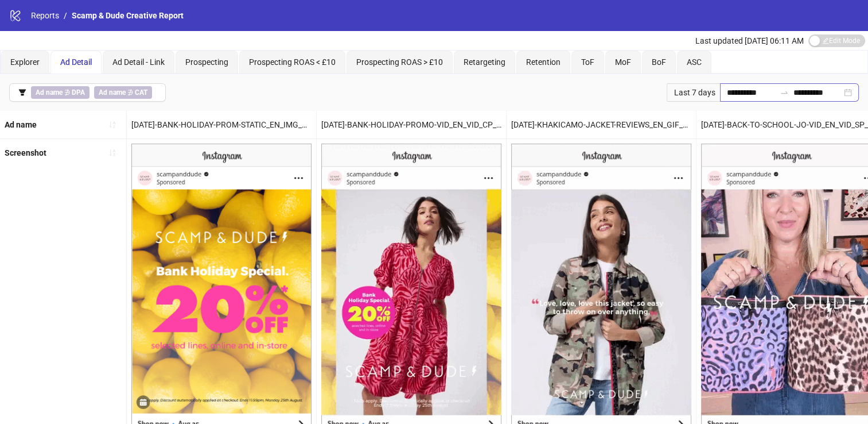 This screenshot has width=868, height=424. What do you see at coordinates (141, 93) in the screenshot?
I see `b: CAT` at bounding box center [141, 93].